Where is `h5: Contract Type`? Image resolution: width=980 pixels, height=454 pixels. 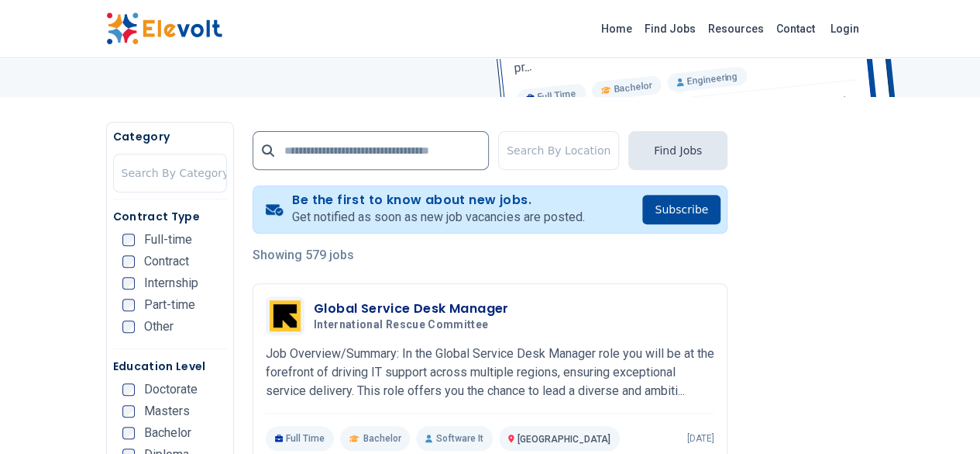
h5: Contract Type is located at coordinates (170, 216).